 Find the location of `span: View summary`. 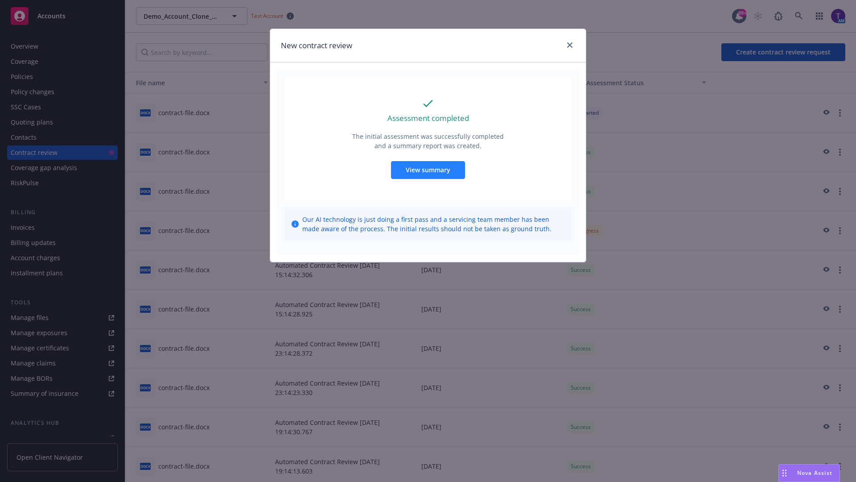

span: View summary is located at coordinates (428, 169).